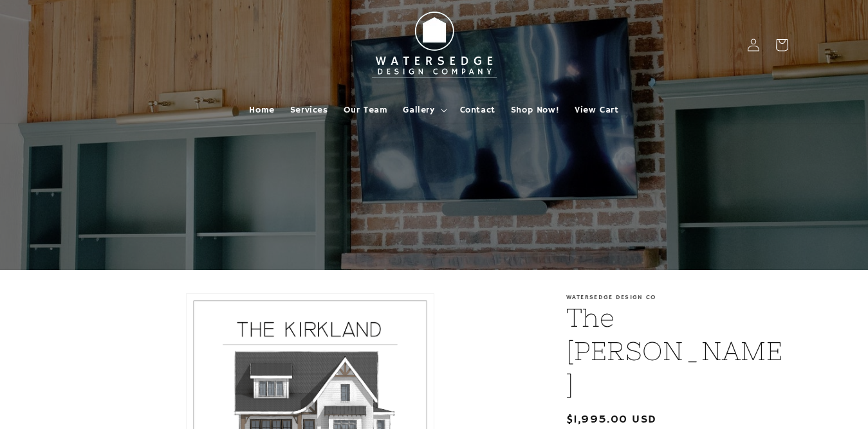  Describe the element at coordinates (596, 110) in the screenshot. I see `a: View Cart` at that location.